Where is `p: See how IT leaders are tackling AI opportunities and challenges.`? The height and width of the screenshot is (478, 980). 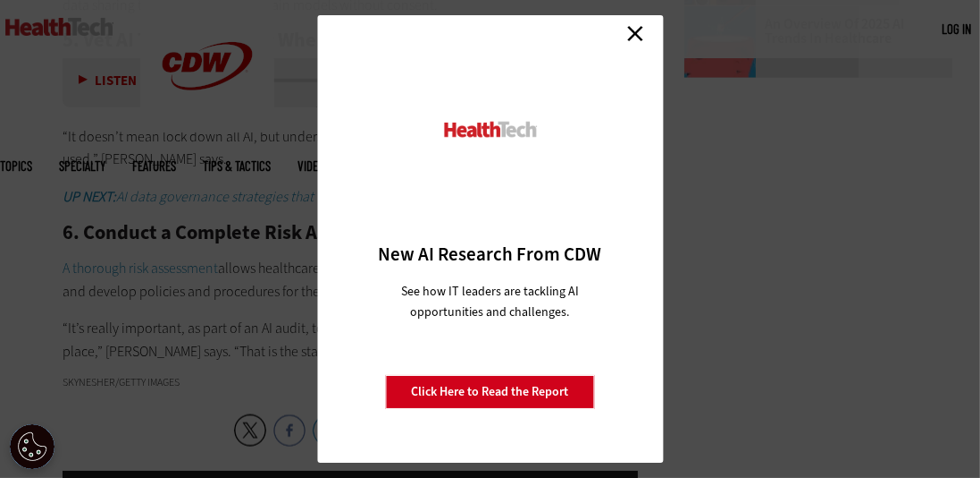
p: See how IT leaders are tackling AI opportunities and challenges. is located at coordinates (490, 301).